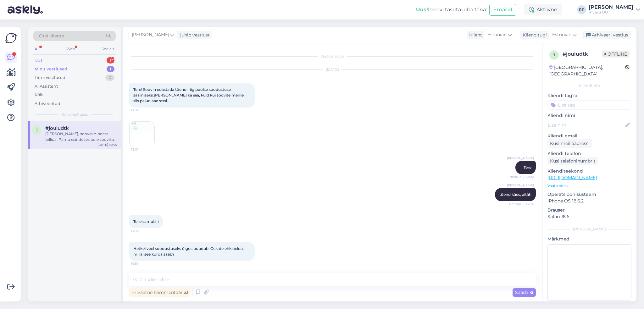 Image resolution: width=644 pixels, height=309 pixels. Describe the element at coordinates (50, 78) in the screenshot. I see `div: Tiimi vestlused` at that location.